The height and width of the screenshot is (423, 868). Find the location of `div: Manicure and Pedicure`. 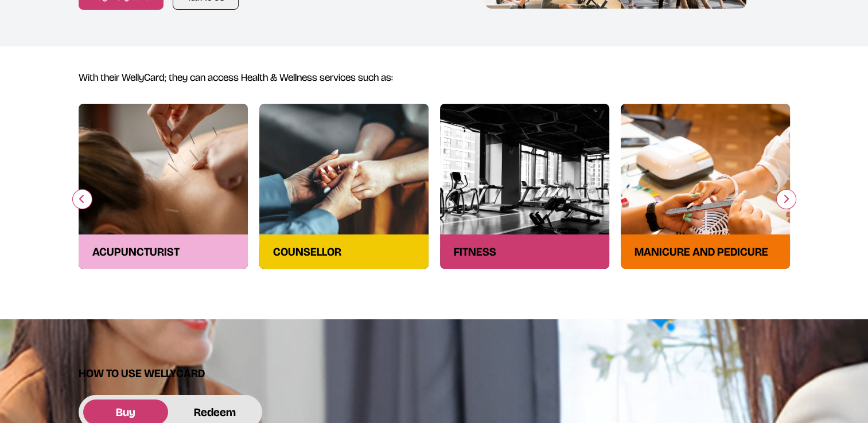

div: Manicure and Pedicure is located at coordinates (705, 252).